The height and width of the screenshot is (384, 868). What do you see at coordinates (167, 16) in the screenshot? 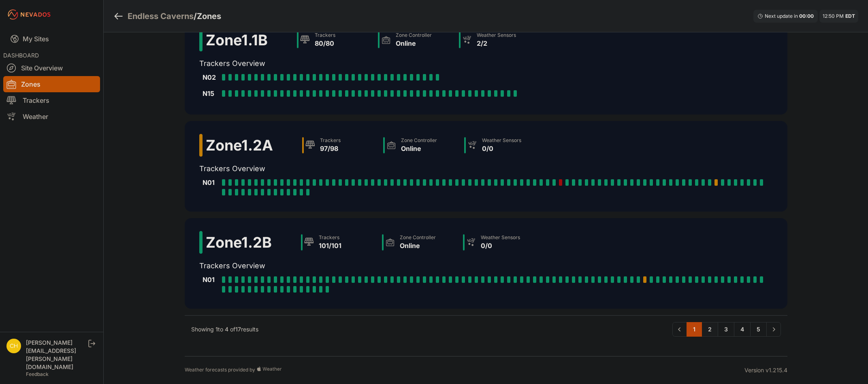
I see `nav: Breadcrumb` at bounding box center [167, 16].